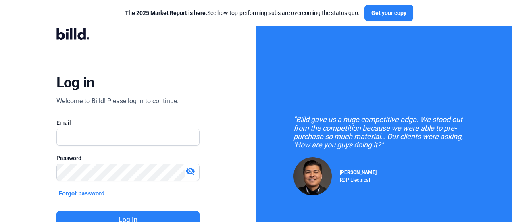  Describe the element at coordinates (389, 13) in the screenshot. I see `button: Get your copy` at that location.